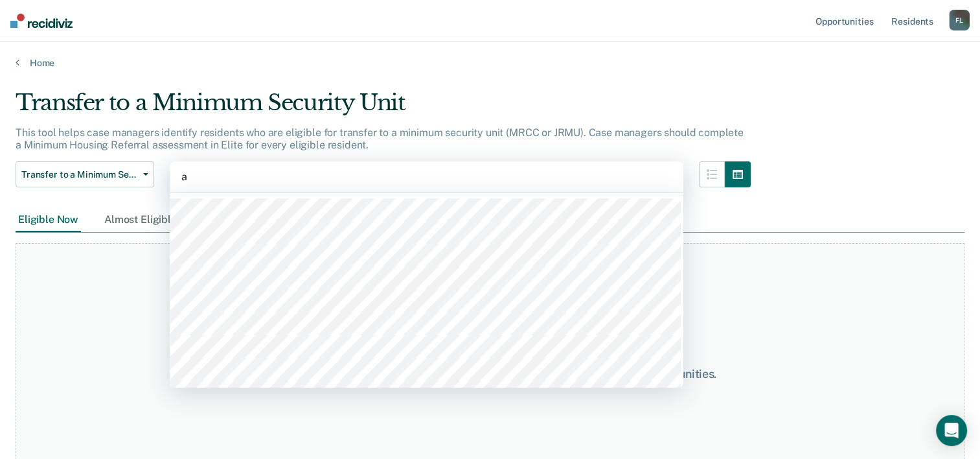 The image size is (980, 459). I want to click on span: Transfer to a Minimum Security Unit, so click(80, 174).